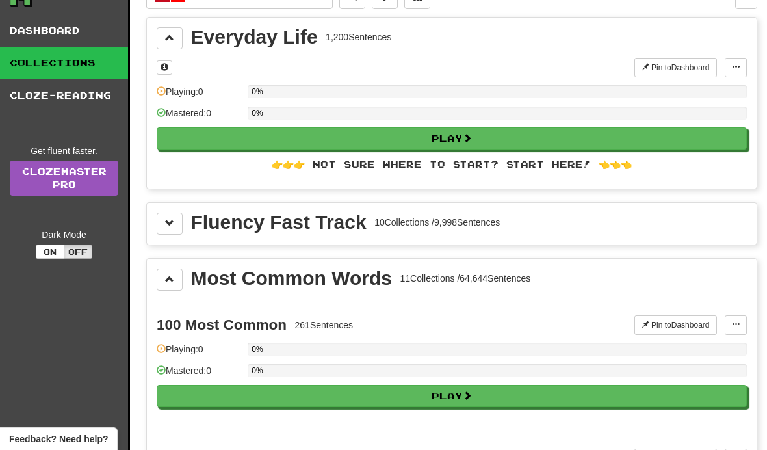 The width and height of the screenshot is (767, 450). Describe the element at coordinates (50, 252) in the screenshot. I see `button: On` at that location.